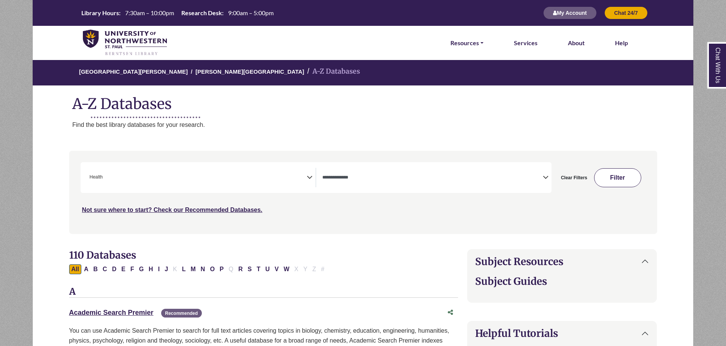 The height and width of the screenshot is (346, 726). I want to click on button: Filter Results F, so click(132, 270).